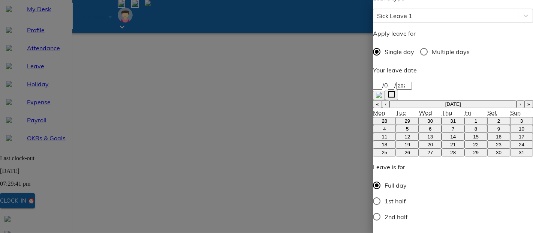  I want to click on button: August 23, 2025, so click(498, 144).